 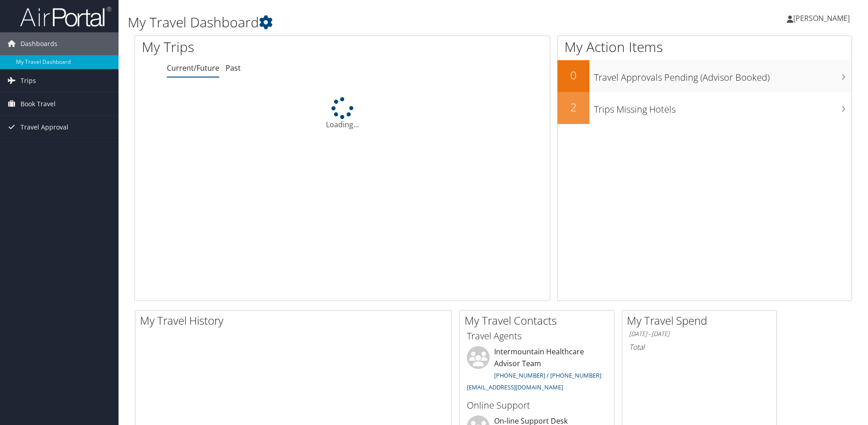 What do you see at coordinates (722, 107) in the screenshot?
I see `h3: Trips Missing Hotels` at bounding box center [722, 107].